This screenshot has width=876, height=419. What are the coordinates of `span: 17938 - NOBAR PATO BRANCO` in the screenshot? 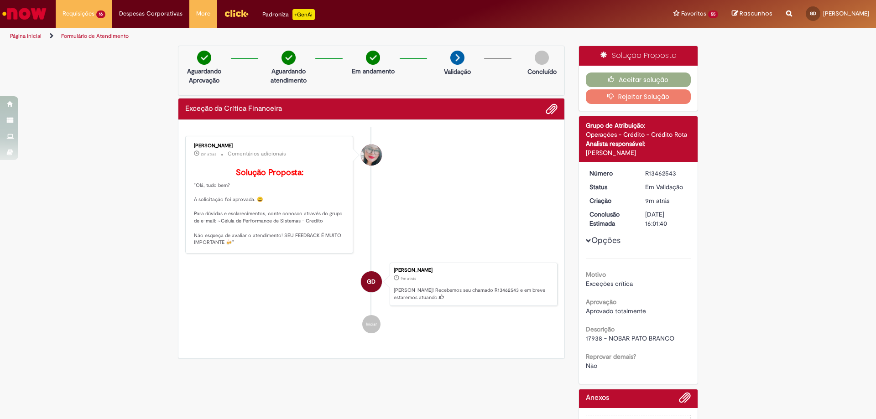 It's located at (630, 338).